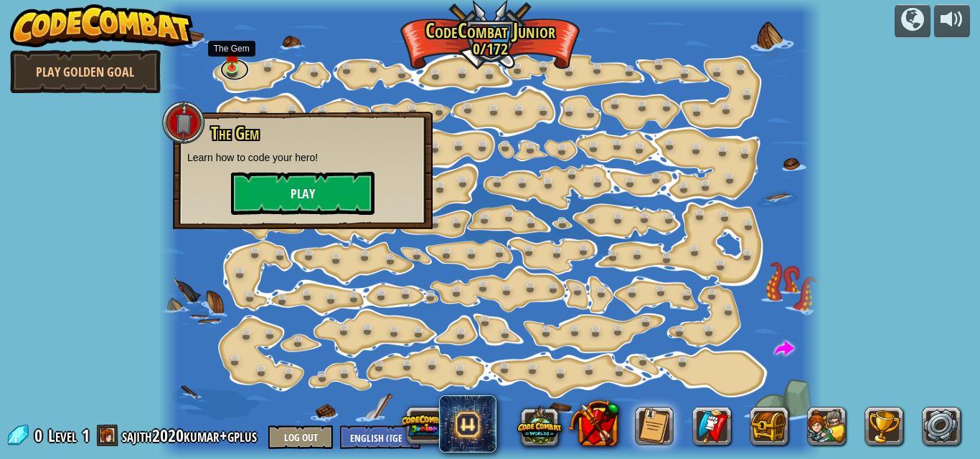 The image size is (980, 459). What do you see at coordinates (85, 436) in the screenshot?
I see `span: 1` at bounding box center [85, 436].